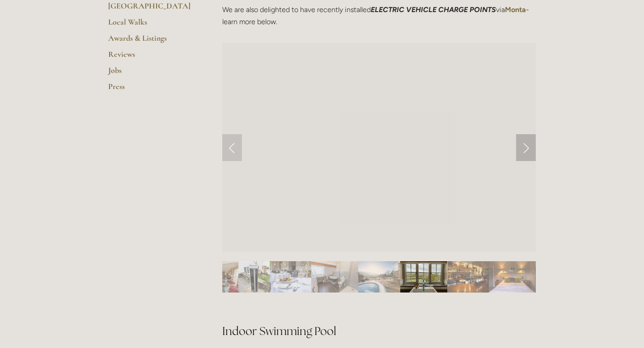 The width and height of the screenshot is (644, 348). What do you see at coordinates (151, 41) in the screenshot?
I see `a: Awards & Listings` at bounding box center [151, 41].